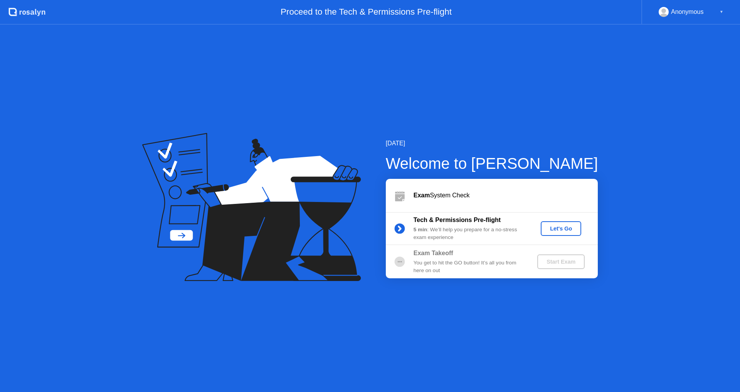 This screenshot has height=392, width=740. What do you see at coordinates (687, 12) in the screenshot?
I see `div: Anonymous` at bounding box center [687, 12].